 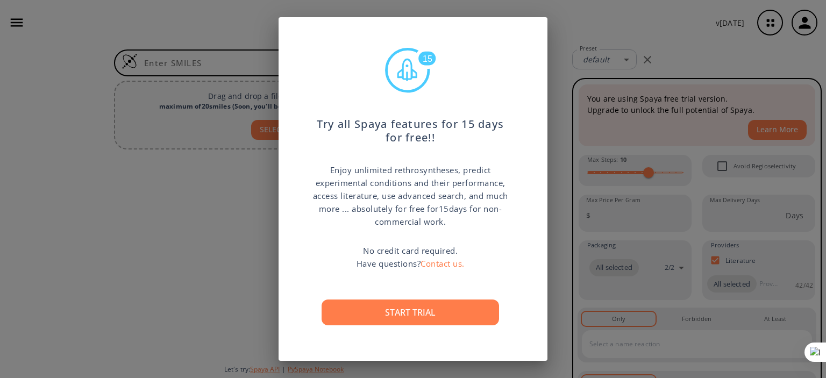 What do you see at coordinates (410, 257) in the screenshot?
I see `p: No credit card required. Have questions?` at bounding box center [410, 257].